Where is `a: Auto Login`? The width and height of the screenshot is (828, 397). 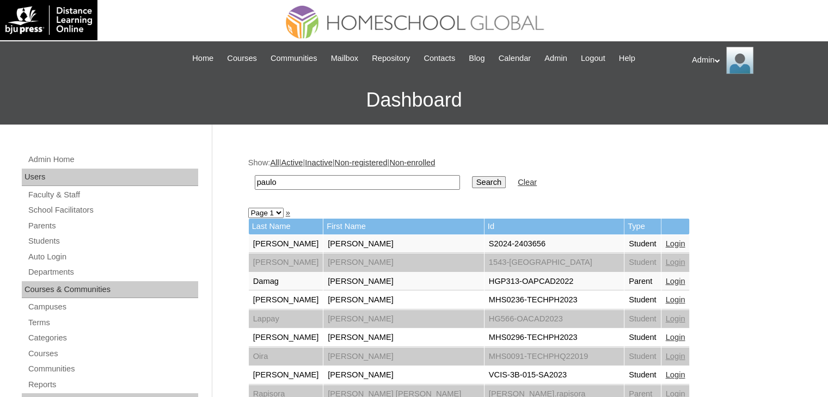
a: Auto Login is located at coordinates (113, 257).